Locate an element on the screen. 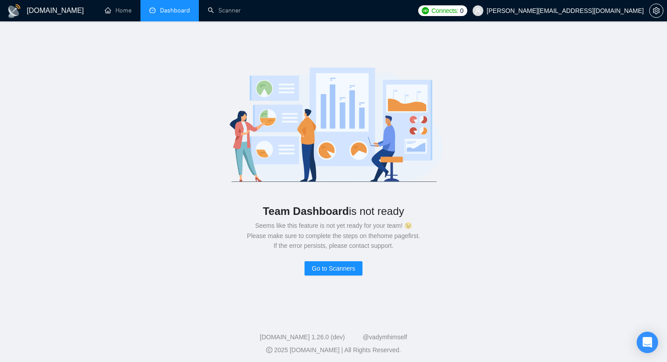  a: @vadymhimself is located at coordinates (385, 337).